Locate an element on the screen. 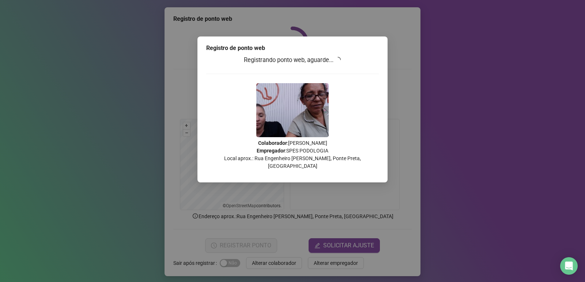 The width and height of the screenshot is (585, 282). div: Registro de ponto web is located at coordinates (292, 48).